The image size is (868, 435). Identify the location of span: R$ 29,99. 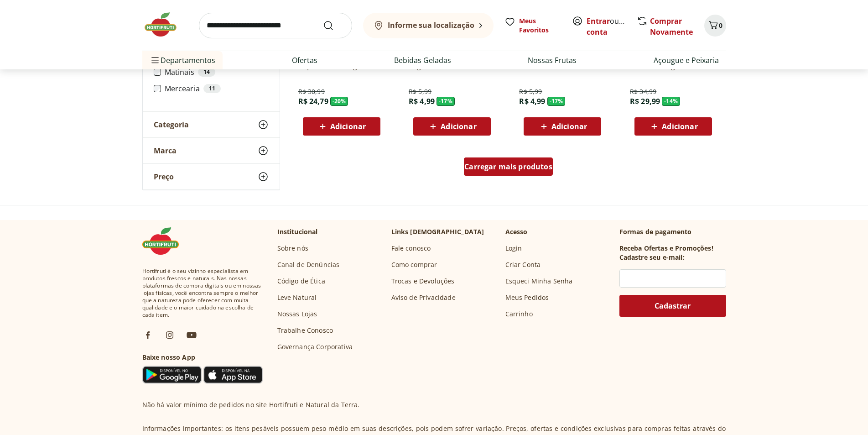
(645, 101).